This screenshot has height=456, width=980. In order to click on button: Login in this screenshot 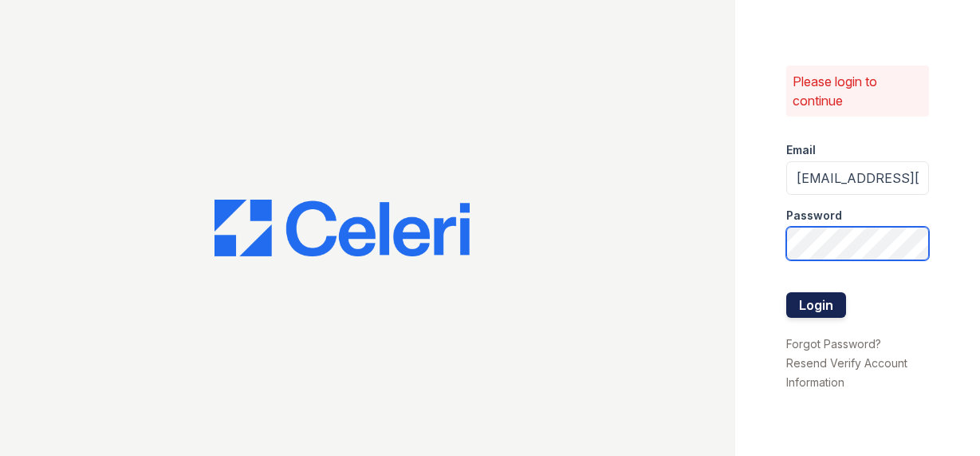, I will do `click(816, 305)`.